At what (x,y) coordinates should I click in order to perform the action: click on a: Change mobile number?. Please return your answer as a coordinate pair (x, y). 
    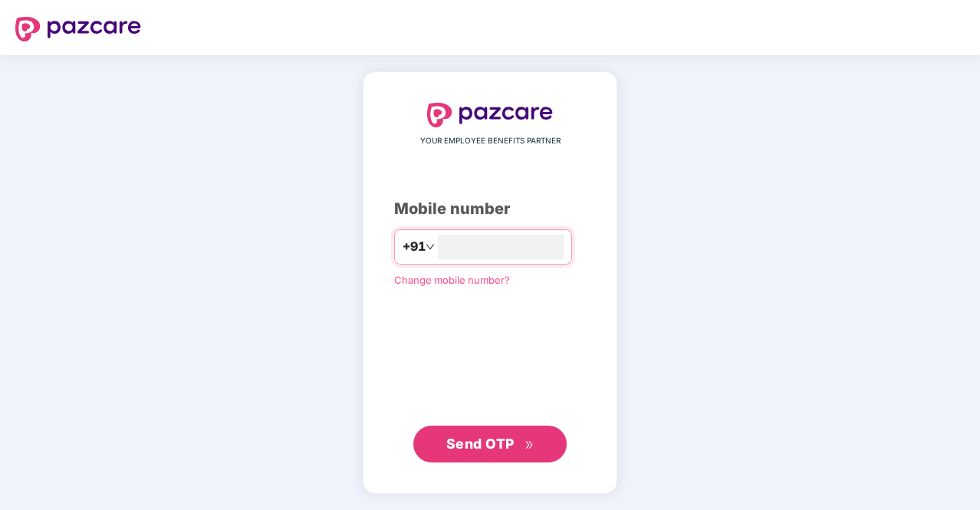
    Looking at the image, I should click on (451, 280).